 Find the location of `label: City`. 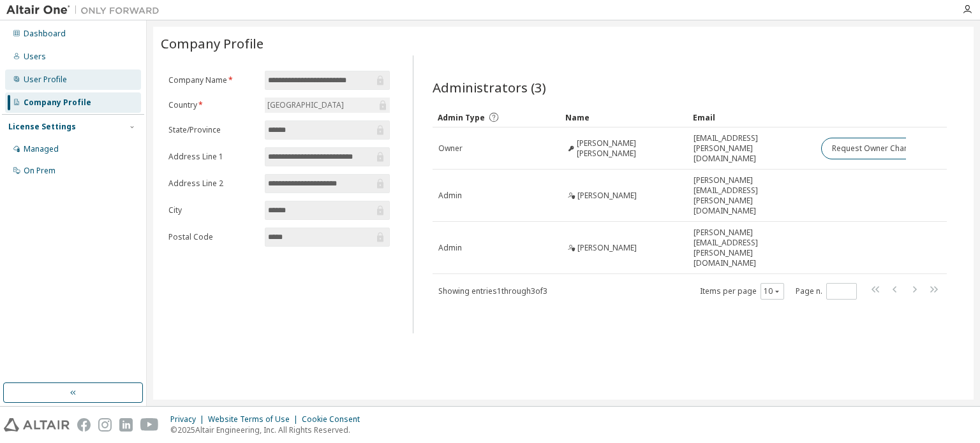

label: City is located at coordinates (212, 210).